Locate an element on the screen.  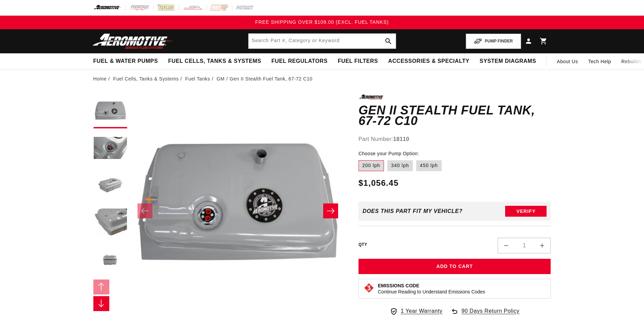
a: 90 Days Return Policy is located at coordinates (485, 314).